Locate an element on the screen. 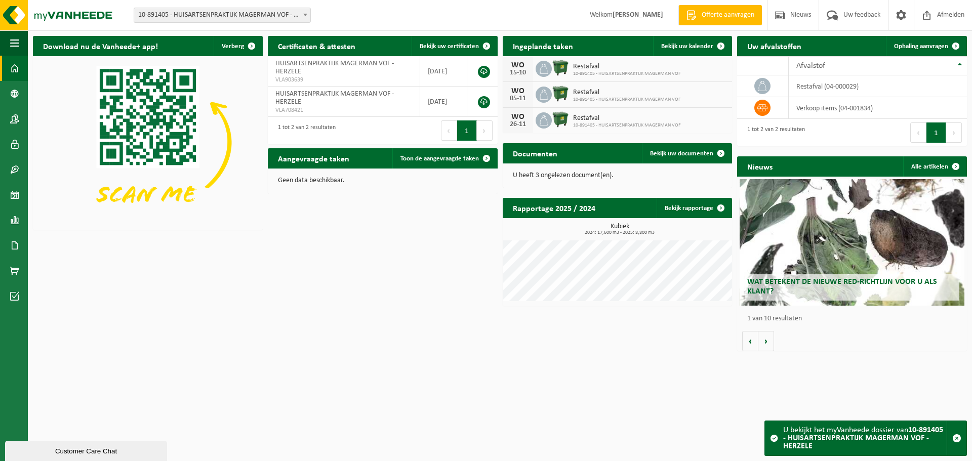 The image size is (972, 461). td: restafval (04-000029) is located at coordinates (878, 86).